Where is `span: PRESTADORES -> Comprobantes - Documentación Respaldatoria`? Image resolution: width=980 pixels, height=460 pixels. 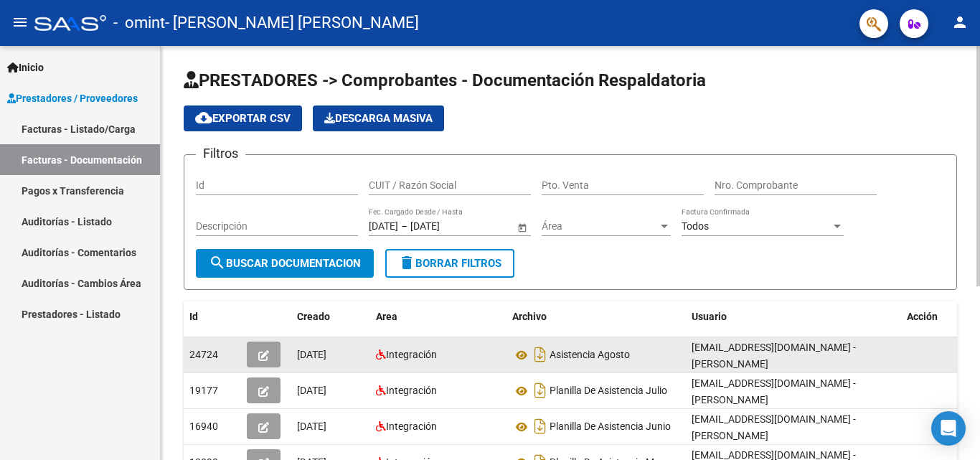 span: PRESTADORES -> Comprobantes - Documentación Respaldatoria is located at coordinates (445, 80).